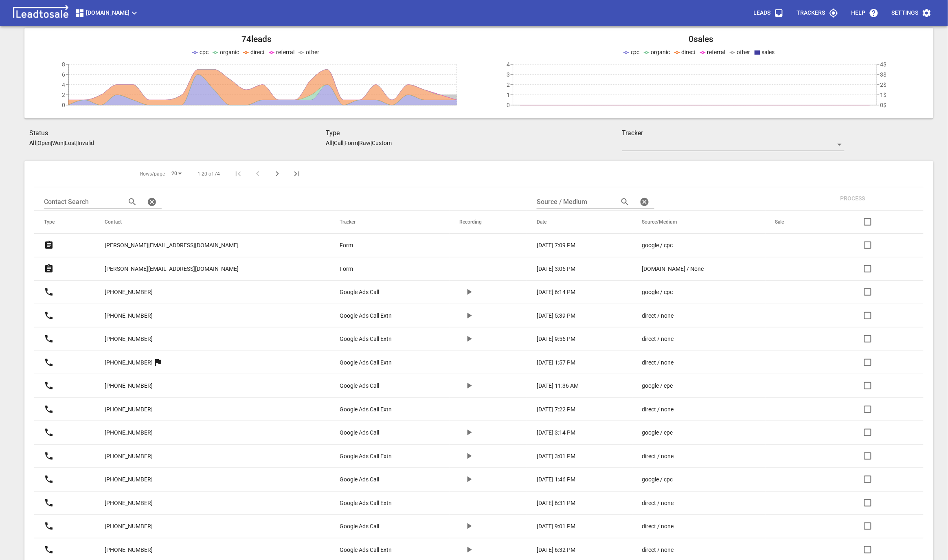 This screenshot has height=560, width=948. I want to click on span: cpc, so click(635, 52).